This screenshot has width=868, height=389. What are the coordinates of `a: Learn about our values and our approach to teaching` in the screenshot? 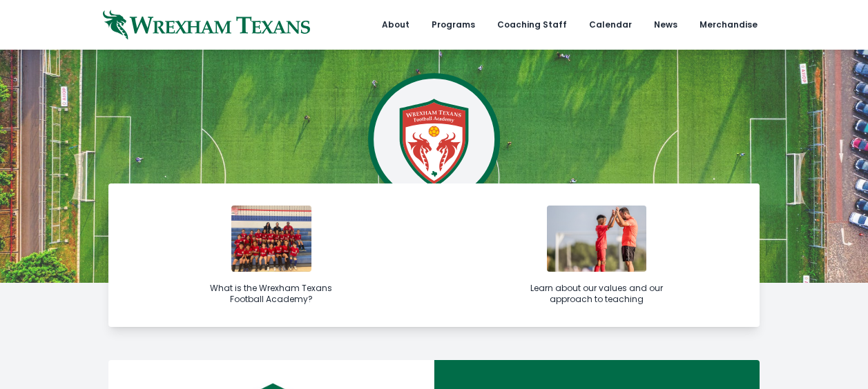 It's located at (597, 256).